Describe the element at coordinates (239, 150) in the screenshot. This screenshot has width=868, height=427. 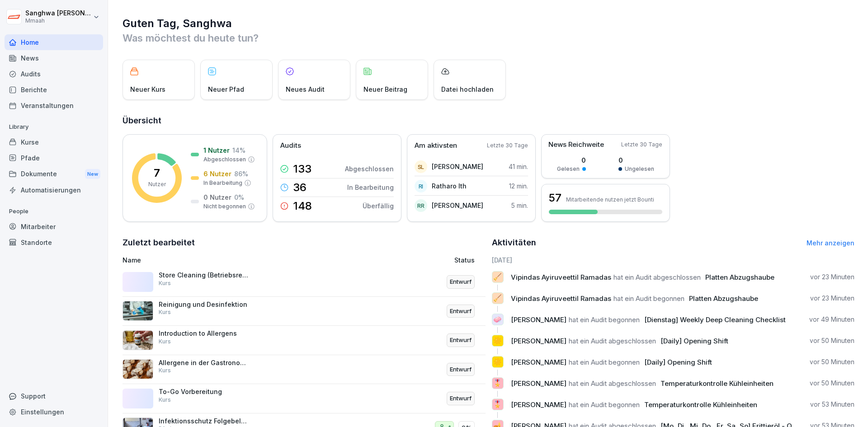
I see `p: 14 %` at that location.